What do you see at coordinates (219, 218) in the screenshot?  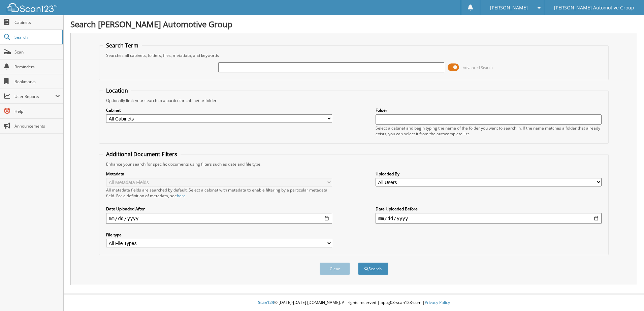 I see `input: start` at bounding box center [219, 218].